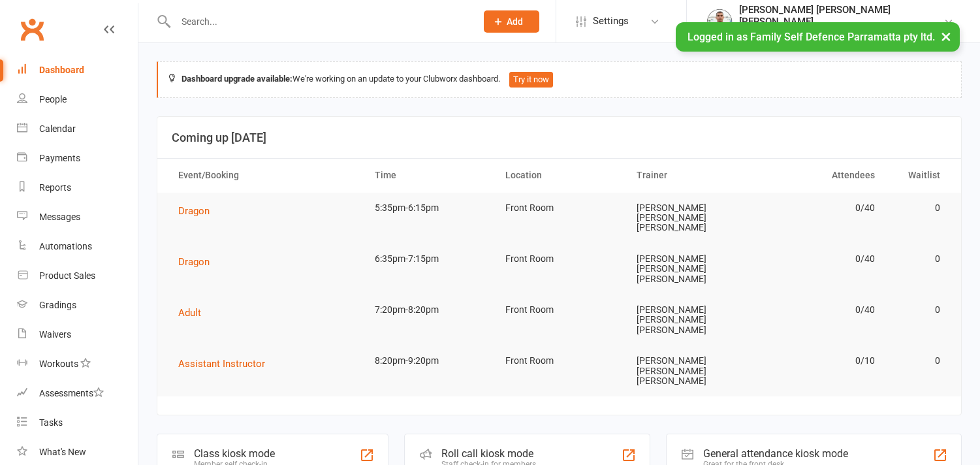  Describe the element at coordinates (610, 21) in the screenshot. I see `span: Settings` at that location.